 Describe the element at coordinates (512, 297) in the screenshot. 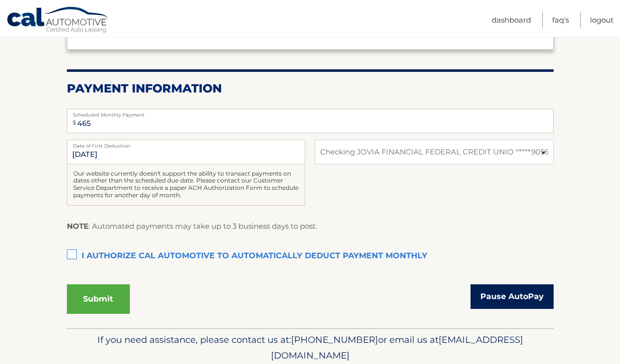

I see `a: Pause AutoPay` at that location.